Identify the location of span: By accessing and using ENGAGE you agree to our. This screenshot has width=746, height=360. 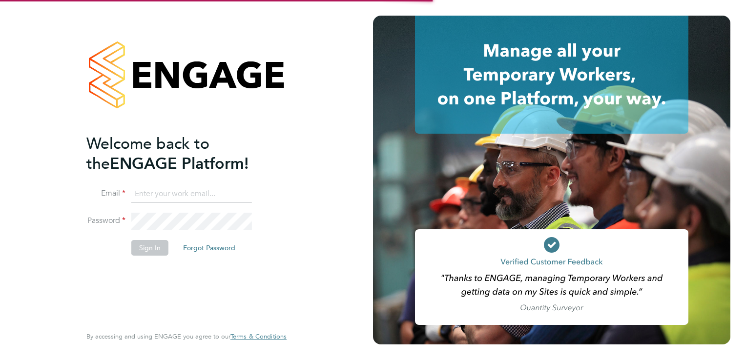
(186, 336).